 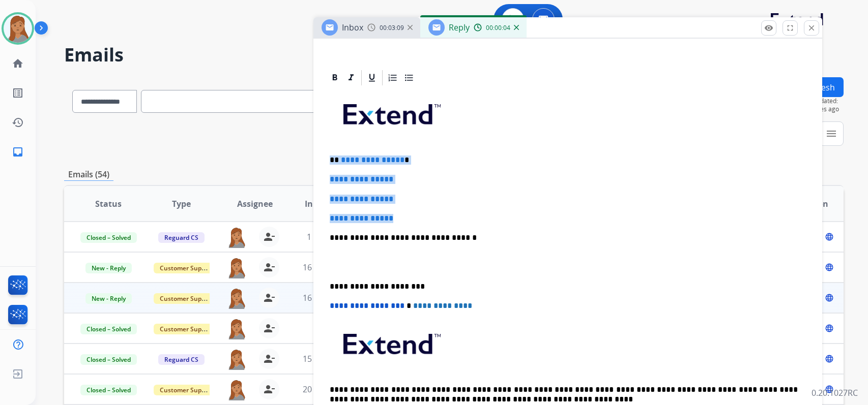 I want to click on span: Assignee, so click(x=255, y=204).